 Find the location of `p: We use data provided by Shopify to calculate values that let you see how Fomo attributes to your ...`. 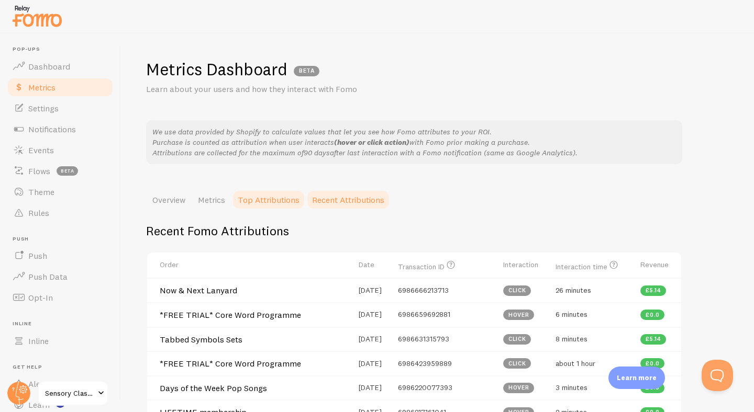

p: We use data provided by Shopify to calculate values that let you see how Fomo attributes to your ... is located at coordinates (414, 142).